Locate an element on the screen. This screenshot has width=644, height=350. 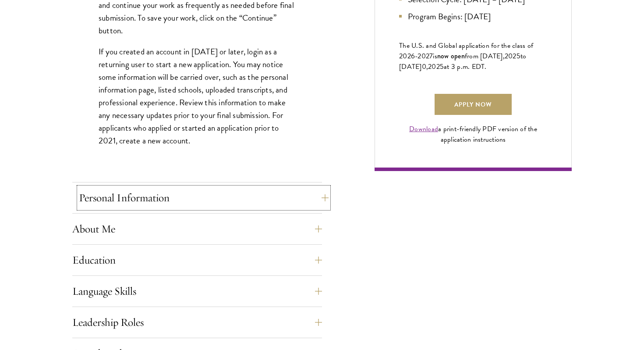
span: 6 is located at coordinates (413, 56).